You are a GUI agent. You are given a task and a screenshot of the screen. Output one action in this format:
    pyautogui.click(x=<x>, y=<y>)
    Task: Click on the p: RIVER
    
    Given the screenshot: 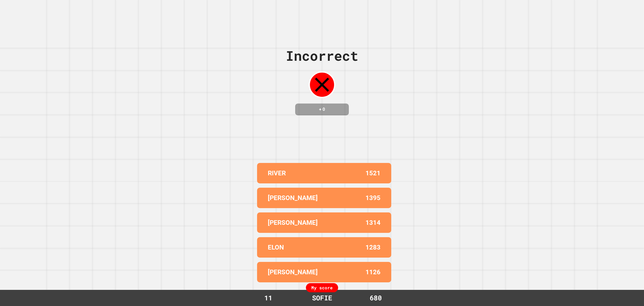 What is the action you would take?
    pyautogui.click(x=277, y=173)
    